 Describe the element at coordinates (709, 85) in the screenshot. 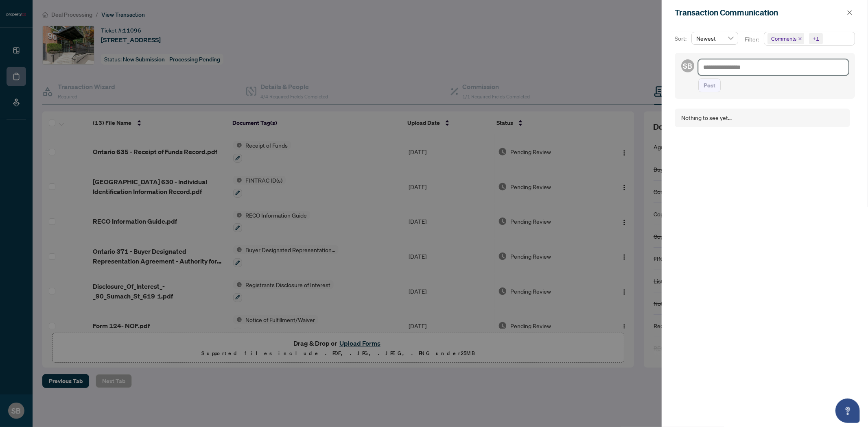

I see `button: Post` at that location.